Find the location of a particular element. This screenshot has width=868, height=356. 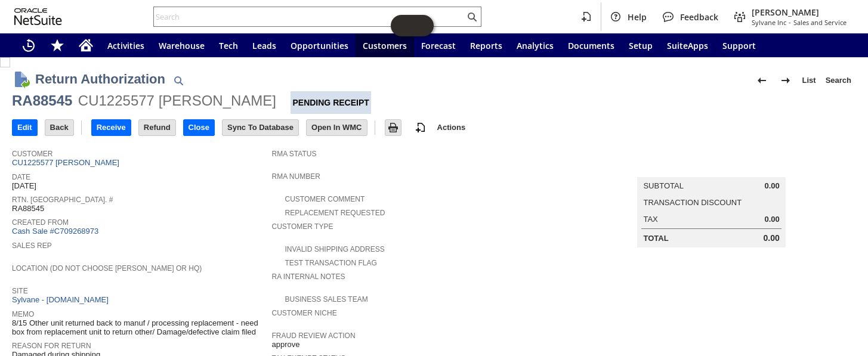

span: Oracle Guided Learning Widget. To move around, please hold and drag is located at coordinates (423, 25).